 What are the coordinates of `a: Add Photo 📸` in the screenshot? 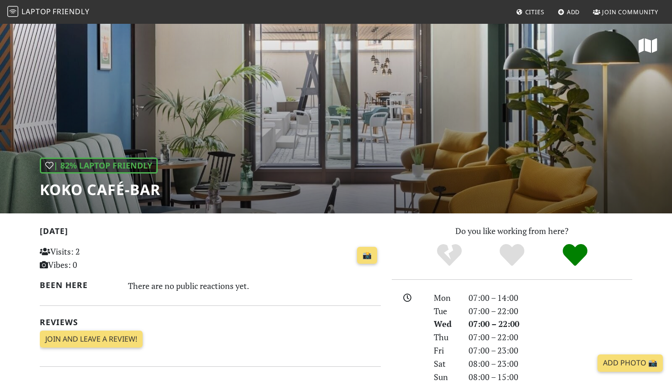 It's located at (630, 363).